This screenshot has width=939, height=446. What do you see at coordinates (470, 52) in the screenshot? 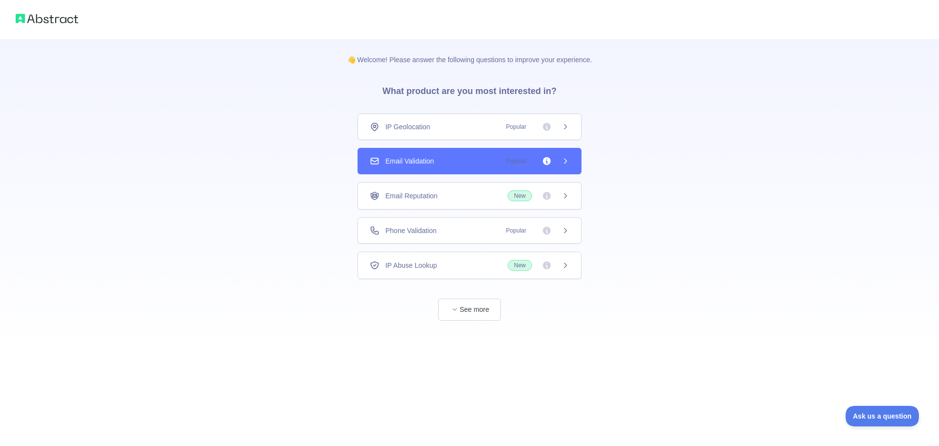
I see `p: 👋 Welcome! Please answer the following questions to improve your experience.` at bounding box center [470, 52].